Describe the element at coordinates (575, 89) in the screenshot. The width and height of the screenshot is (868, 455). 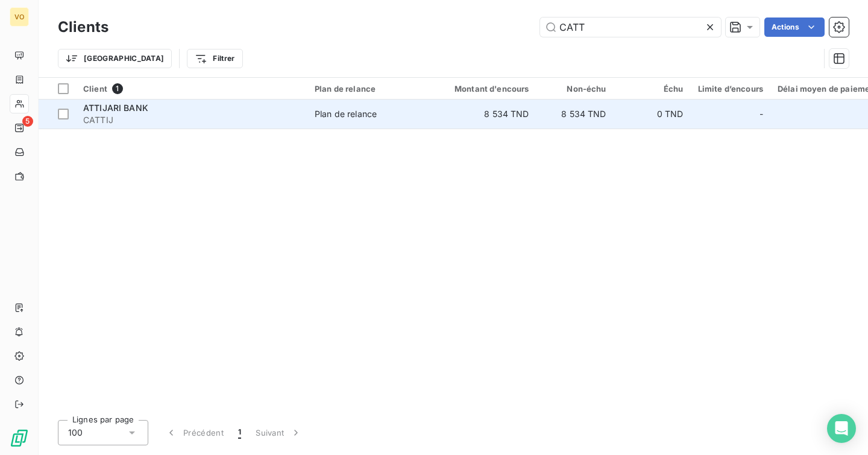
I see `div: Non-échu` at that location.